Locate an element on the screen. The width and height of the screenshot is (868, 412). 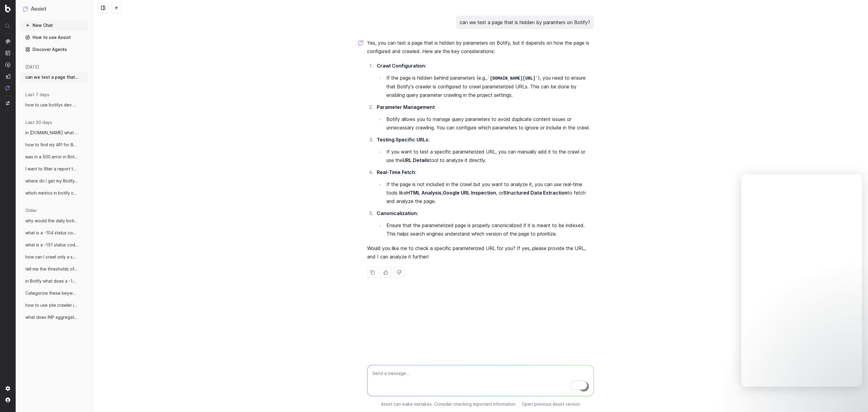
a: Discover Agents is located at coordinates (55, 49).